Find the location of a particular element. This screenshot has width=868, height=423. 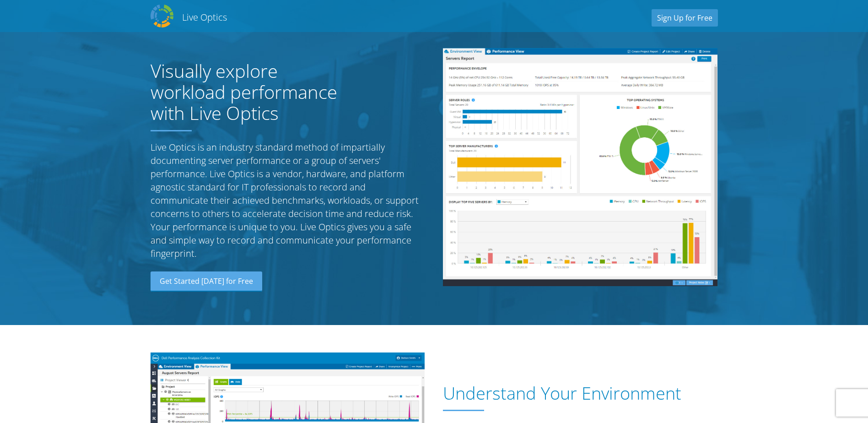

img: Dell Dpack is located at coordinates (162, 16).